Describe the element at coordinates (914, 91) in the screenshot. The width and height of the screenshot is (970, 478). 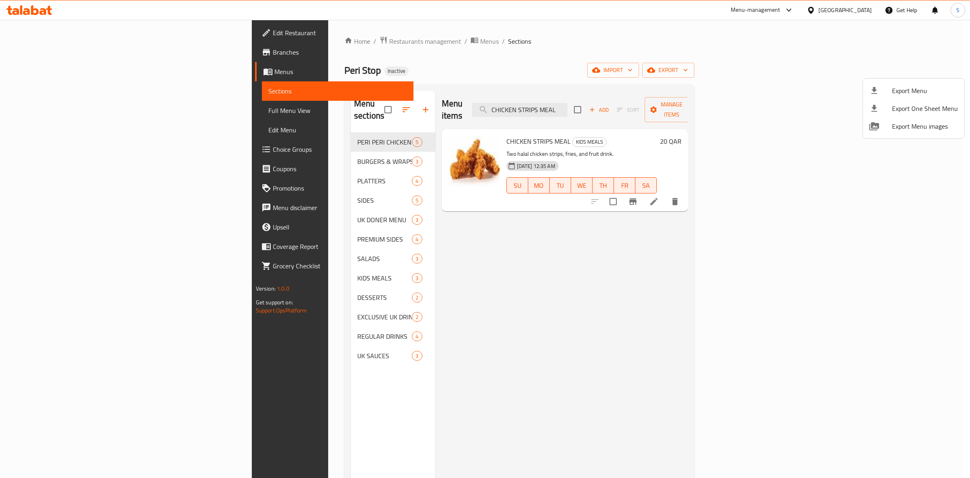
I see `li: Export menu items` at that location.